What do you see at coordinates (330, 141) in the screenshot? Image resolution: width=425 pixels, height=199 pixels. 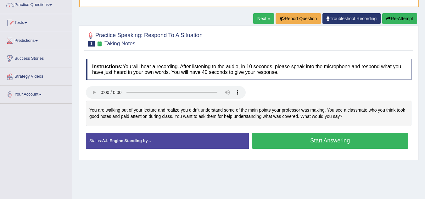 I see `button: Start Answering` at bounding box center [330, 141].